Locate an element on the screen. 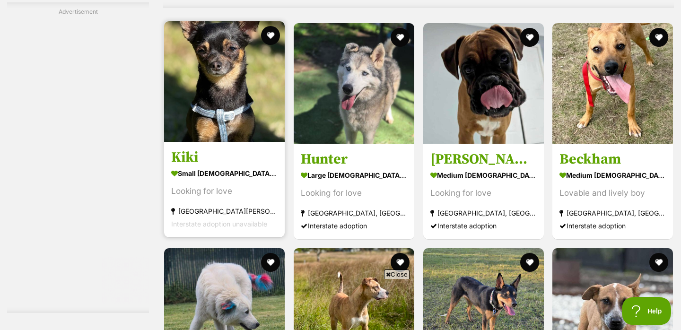  h3: Kiki is located at coordinates (224, 158).